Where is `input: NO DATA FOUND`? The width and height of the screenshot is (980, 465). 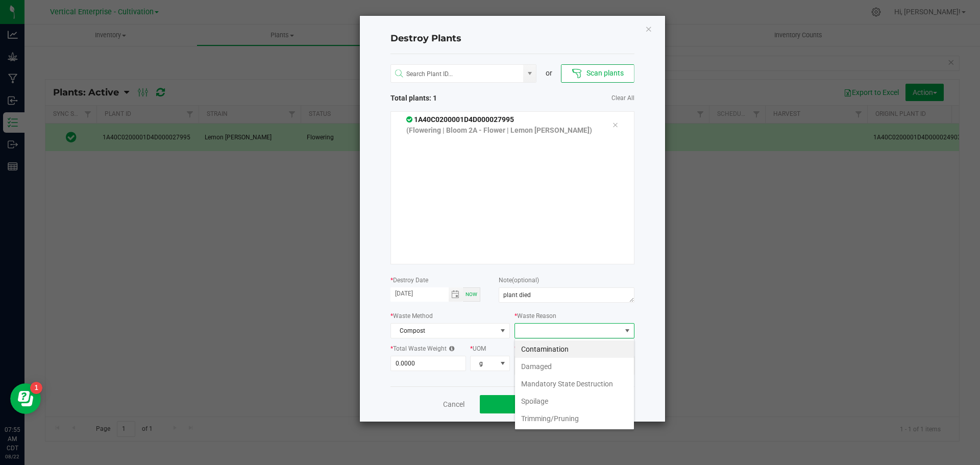
input: NO DATA FOUND is located at coordinates (457, 74).